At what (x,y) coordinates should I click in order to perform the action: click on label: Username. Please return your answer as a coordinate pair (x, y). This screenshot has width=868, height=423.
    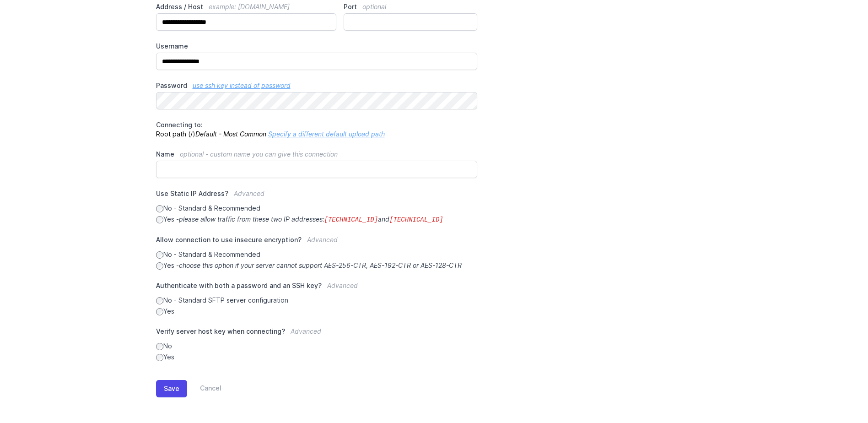
    Looking at the image, I should click on (317, 46).